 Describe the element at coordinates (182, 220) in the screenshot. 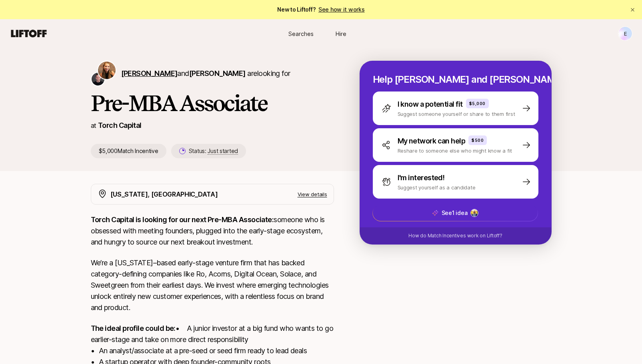

I see `strong: Torch Capital is looking for our next Pre-MBA Associate:` at that location.